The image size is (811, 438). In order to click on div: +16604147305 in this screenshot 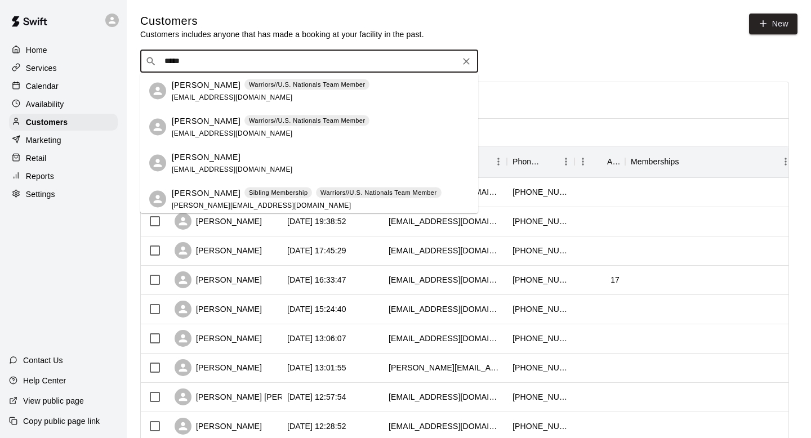, I will do `click(541, 427)`.